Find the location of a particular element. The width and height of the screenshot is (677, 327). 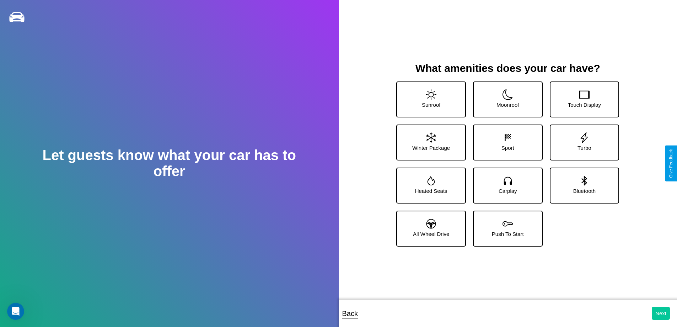

p: Heated Seats is located at coordinates (431, 191).